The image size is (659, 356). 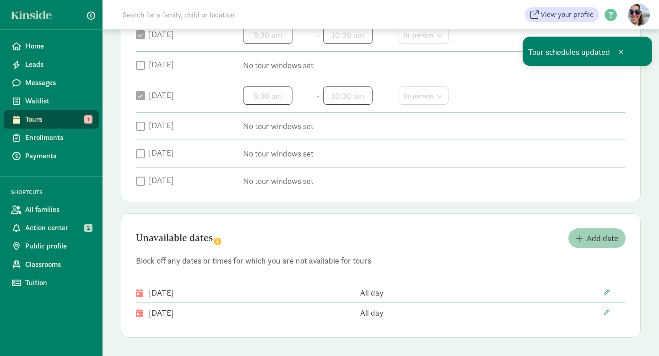 I want to click on a: Tours 1, so click(x=51, y=119).